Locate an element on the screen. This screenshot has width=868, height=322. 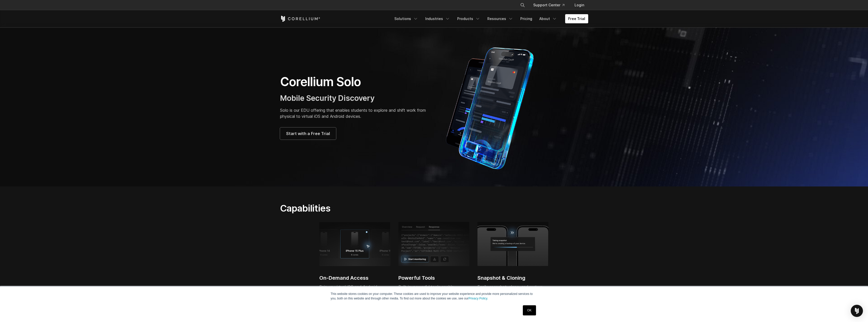
h2: Snapshot & Cloning is located at coordinates (513, 278).